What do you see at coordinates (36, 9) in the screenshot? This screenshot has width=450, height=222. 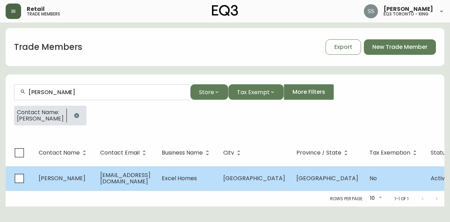 I see `span: Retail` at bounding box center [36, 9].